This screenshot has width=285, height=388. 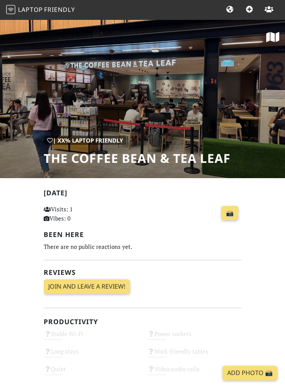 What do you see at coordinates (41, 10) in the screenshot?
I see `a: LaptopFriendly LaptopFriendly` at bounding box center [41, 10].